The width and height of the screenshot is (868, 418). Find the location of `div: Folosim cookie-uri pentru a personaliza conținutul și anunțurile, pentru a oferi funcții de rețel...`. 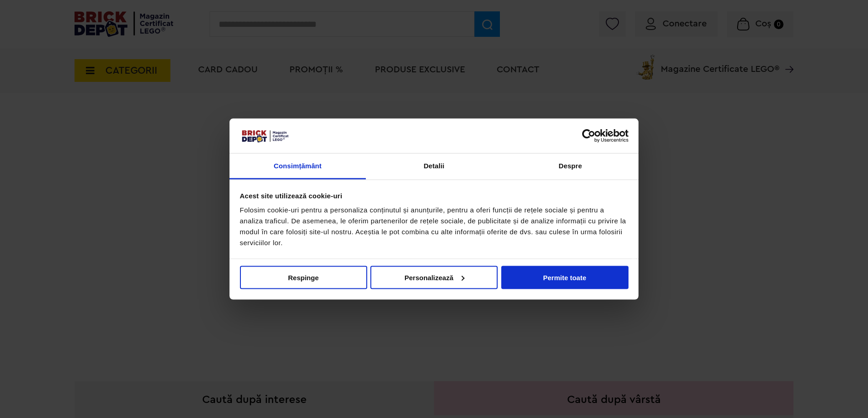

div: Folosim cookie-uri pentru a personaliza conținutul și anunțurile, pentru a oferi funcții de rețel... is located at coordinates (434, 226).